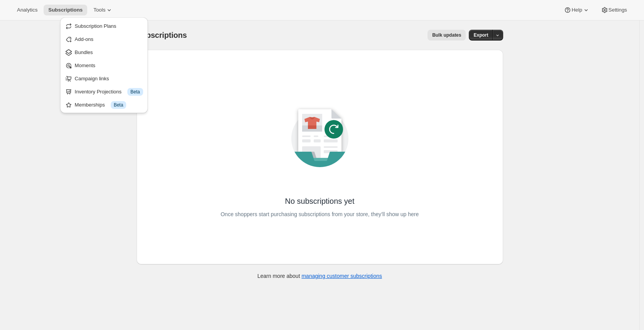 This screenshot has height=330, width=644. Describe the element at coordinates (341, 276) in the screenshot. I see `a: managing customer subscriptions` at that location.